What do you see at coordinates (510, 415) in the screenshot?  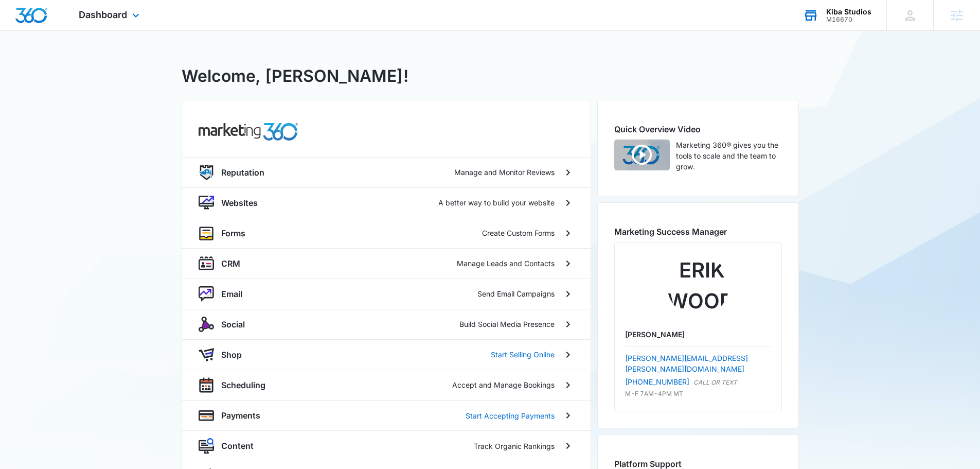 I see `p: Start Accepting Payments` at bounding box center [510, 415].